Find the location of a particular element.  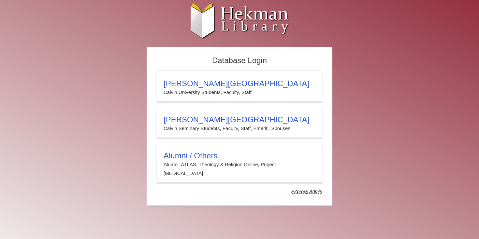

h3: Alumni / Others is located at coordinates (239, 156).